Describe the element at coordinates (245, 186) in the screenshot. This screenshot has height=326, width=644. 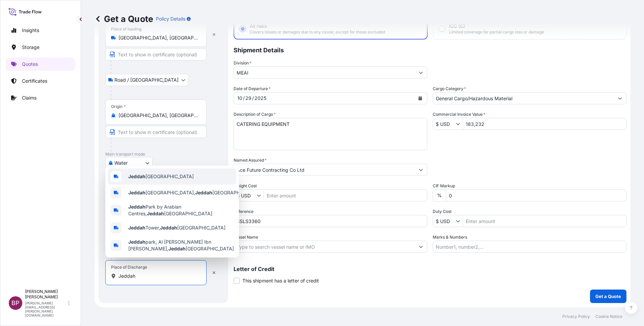
I see `label: Freight Cost` at that location.